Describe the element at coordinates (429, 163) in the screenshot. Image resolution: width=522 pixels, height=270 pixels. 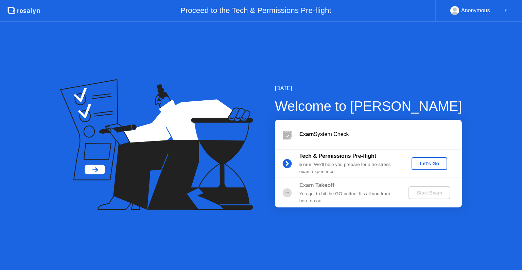
I see `button: Let's Go` at that location.